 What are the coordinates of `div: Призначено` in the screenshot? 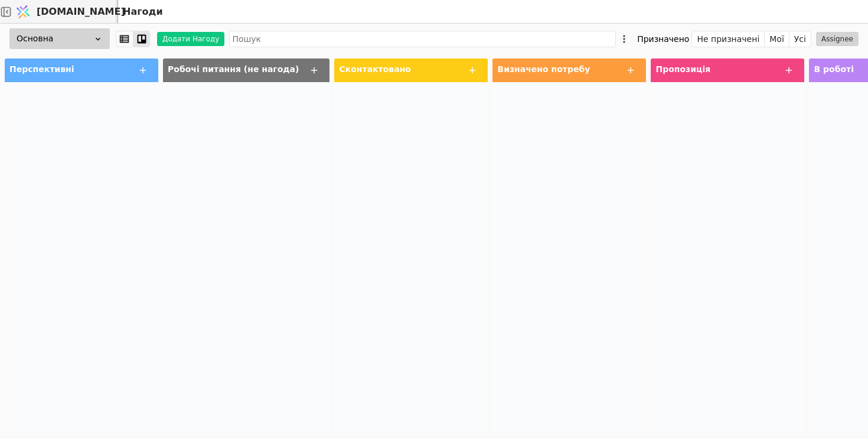 It's located at (663, 39).